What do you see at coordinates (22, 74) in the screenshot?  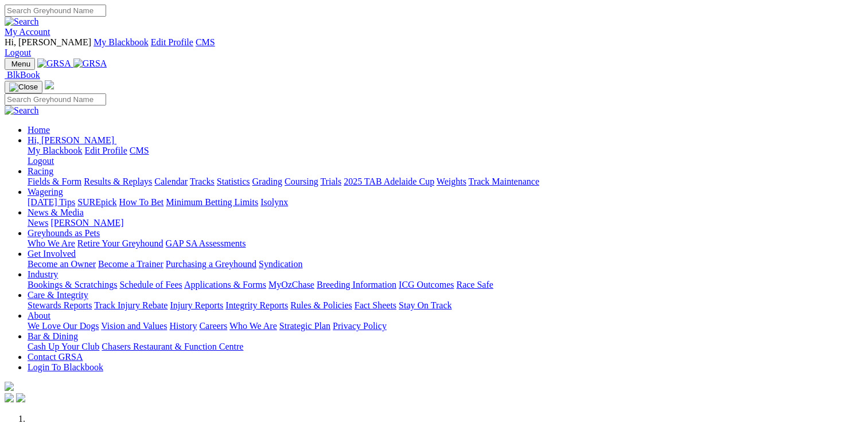 I see `a: BlkBook` at bounding box center [22, 74].